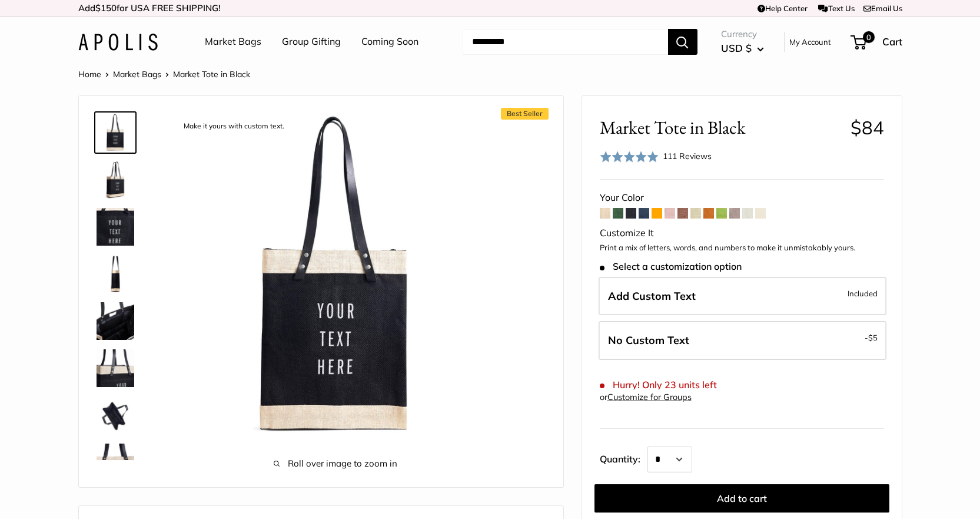  Describe the element at coordinates (741, 248) in the screenshot. I see `p: Print a mix of letters, words, and numbers to make it unmistakably yours.` at that location.